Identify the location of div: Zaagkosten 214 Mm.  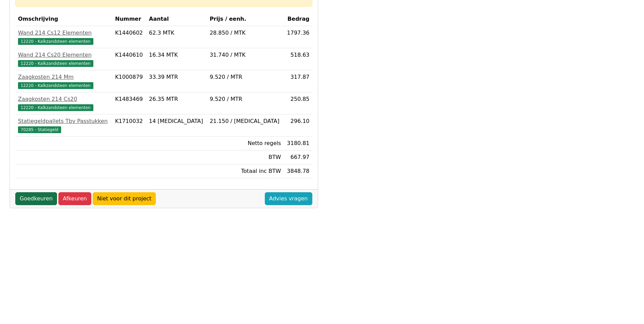
(64, 77).